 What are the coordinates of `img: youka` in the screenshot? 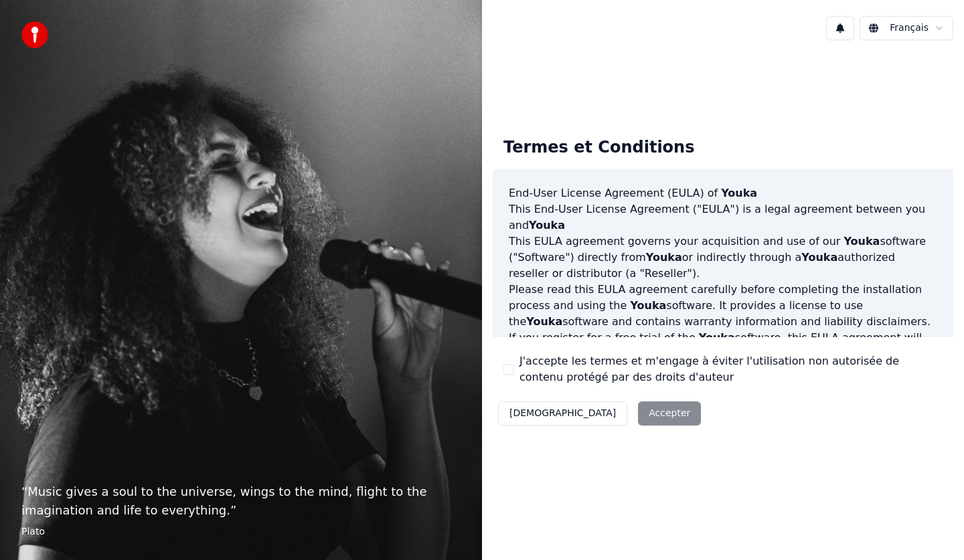 It's located at (34, 34).